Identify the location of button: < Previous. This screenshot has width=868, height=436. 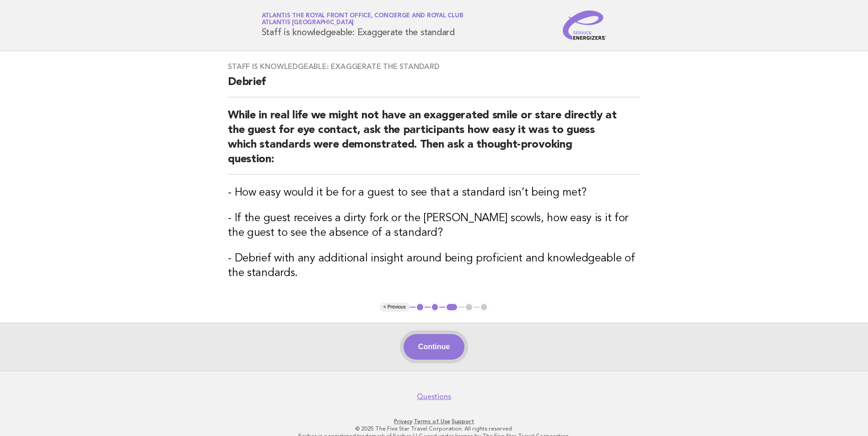
(394, 308).